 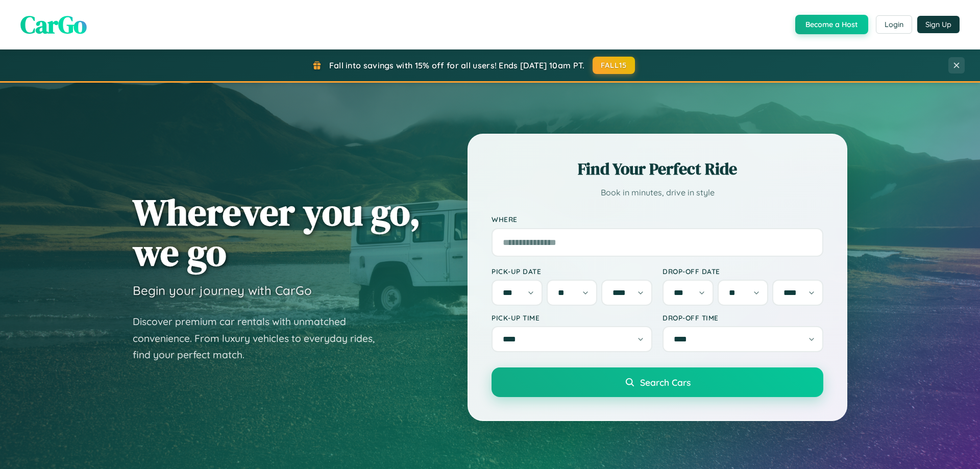 I want to click on span: CarGo, so click(x=53, y=24).